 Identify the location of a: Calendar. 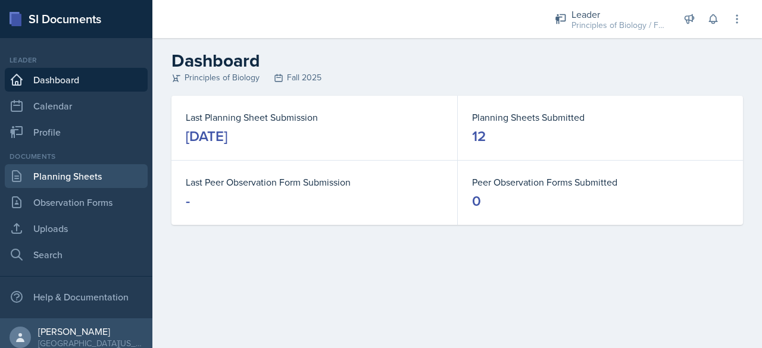
(76, 106).